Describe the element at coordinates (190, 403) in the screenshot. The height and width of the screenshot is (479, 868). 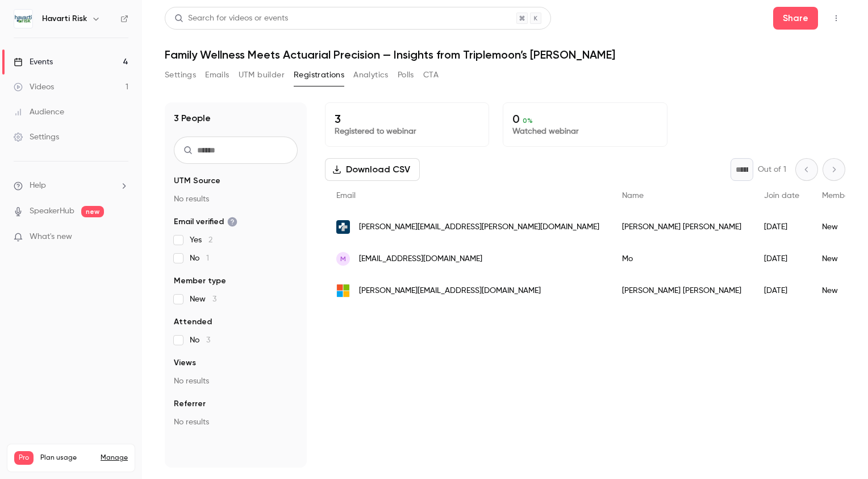
I see `span: Referrer` at that location.